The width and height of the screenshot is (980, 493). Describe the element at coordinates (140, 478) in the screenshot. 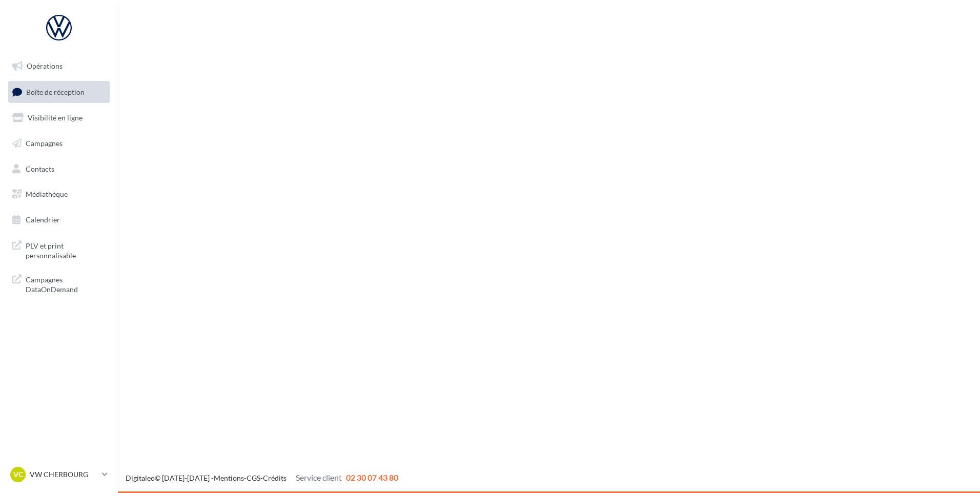

I see `a: Digitaleo` at that location.